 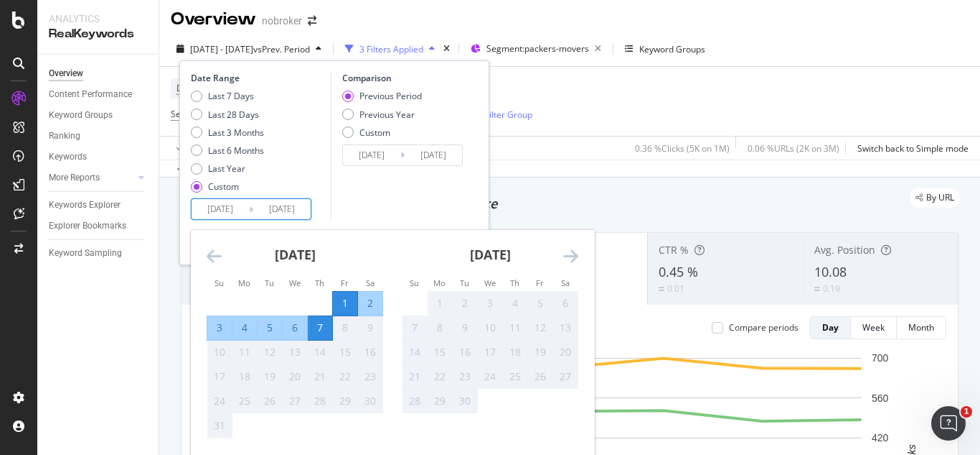 I want to click on td: Not available. Sunday, September 21, 2025, so click(x=415, y=376).